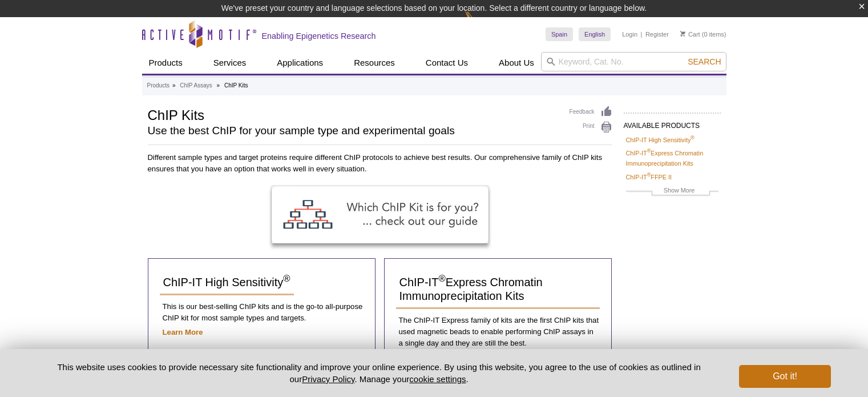 The height and width of the screenshot is (397, 868). I want to click on h2: AVAILABLE PRODUCTS, so click(672, 123).